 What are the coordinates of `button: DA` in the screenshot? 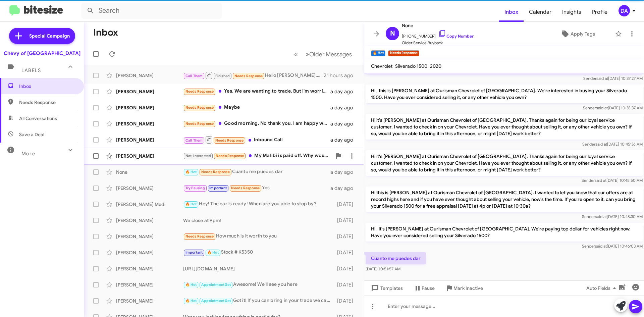 It's located at (624, 11).